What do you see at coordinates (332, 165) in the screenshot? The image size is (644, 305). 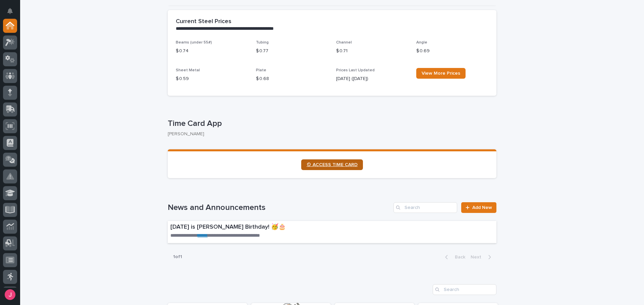 I see `a: ⏲ ACCESS TIME CARD` at bounding box center [332, 165].